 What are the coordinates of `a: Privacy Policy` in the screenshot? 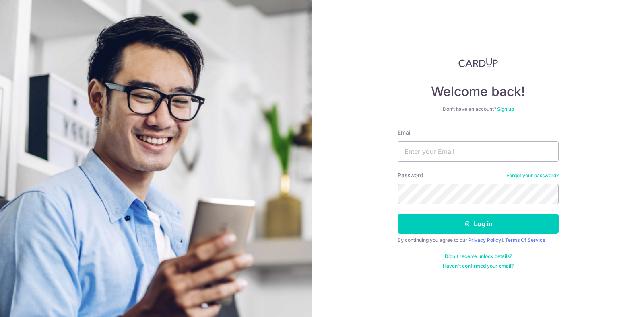 It's located at (484, 240).